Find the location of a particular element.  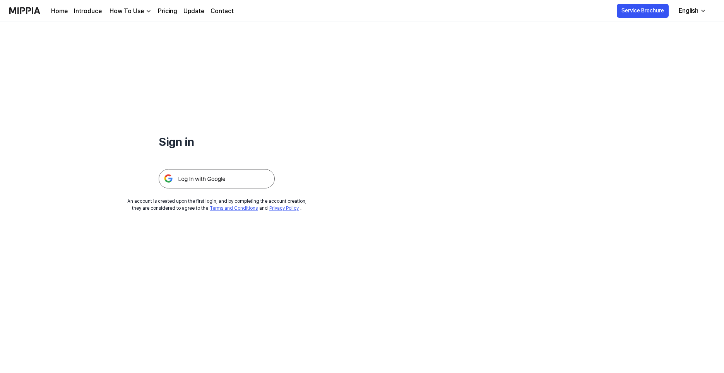

a: Terms and Conditions is located at coordinates (234, 208).